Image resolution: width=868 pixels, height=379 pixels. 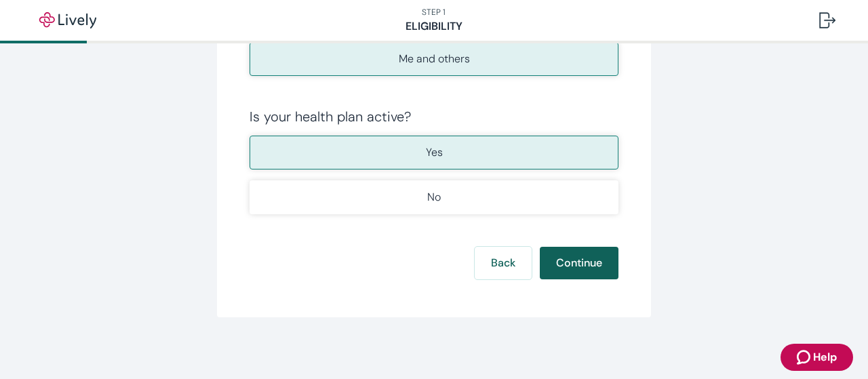 I want to click on button: Yes, so click(x=434, y=152).